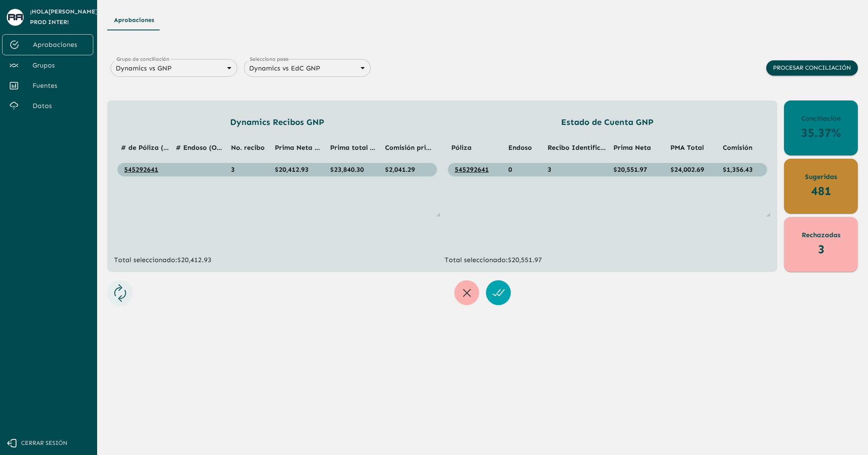 This screenshot has height=455, width=868. I want to click on span: $20,412.93, so click(292, 169).